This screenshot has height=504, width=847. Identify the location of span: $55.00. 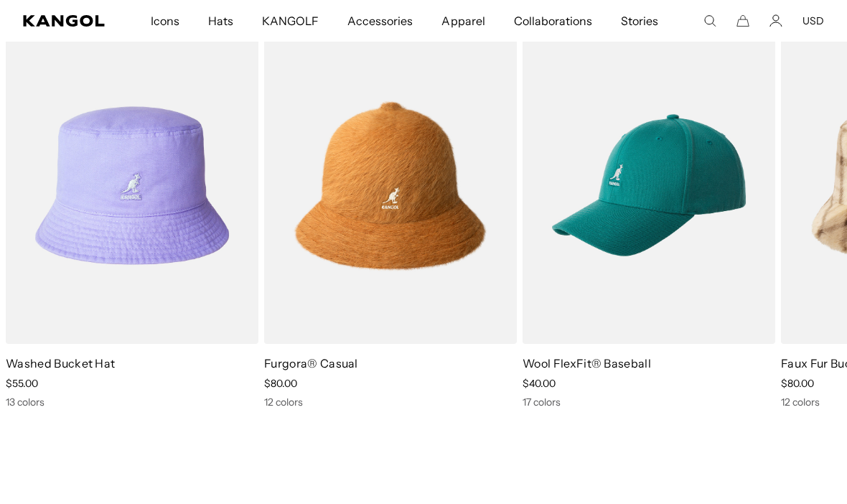
(21, 383).